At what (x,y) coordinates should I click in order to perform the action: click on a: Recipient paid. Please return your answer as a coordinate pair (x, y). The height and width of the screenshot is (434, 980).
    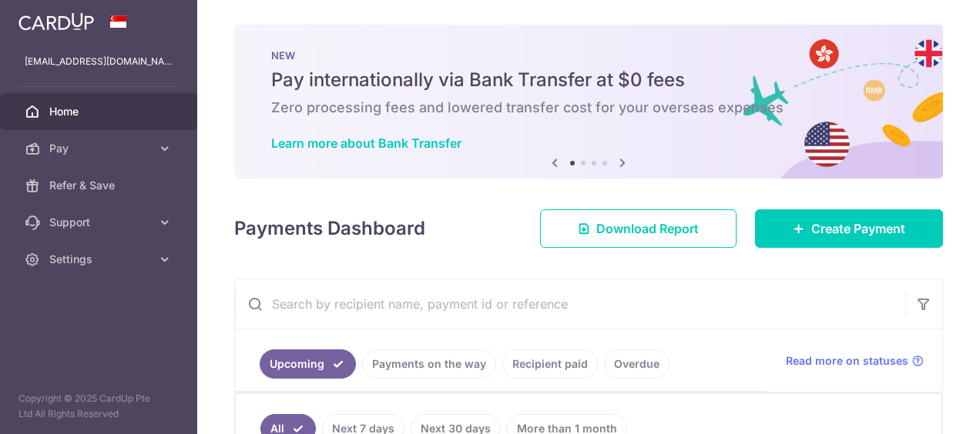
    Looking at the image, I should click on (550, 364).